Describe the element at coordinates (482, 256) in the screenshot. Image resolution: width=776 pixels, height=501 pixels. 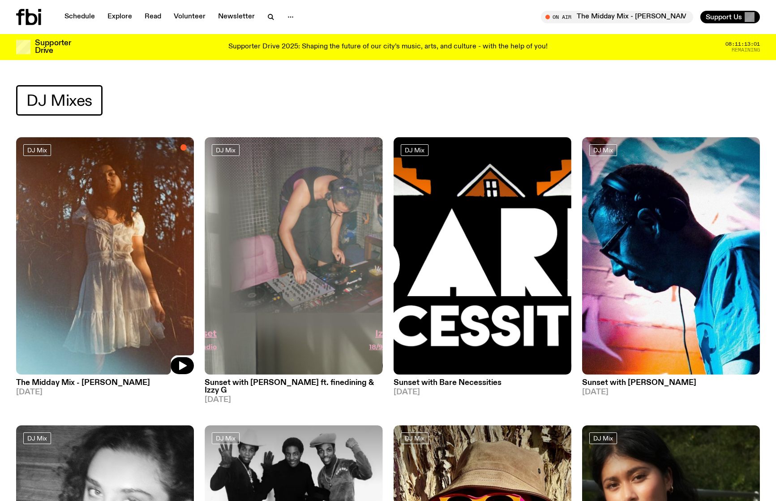
I see `img: Bare Necessities` at that location.